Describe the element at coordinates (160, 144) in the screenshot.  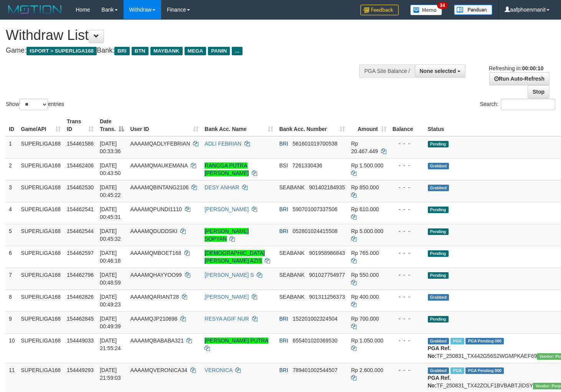
I see `span: AAAAMQADLYFEBRIAN` at that location.